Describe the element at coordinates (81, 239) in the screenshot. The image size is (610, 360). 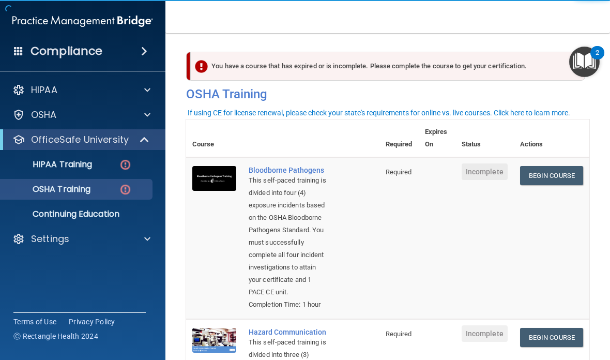
I see `a: Settings` at that location.